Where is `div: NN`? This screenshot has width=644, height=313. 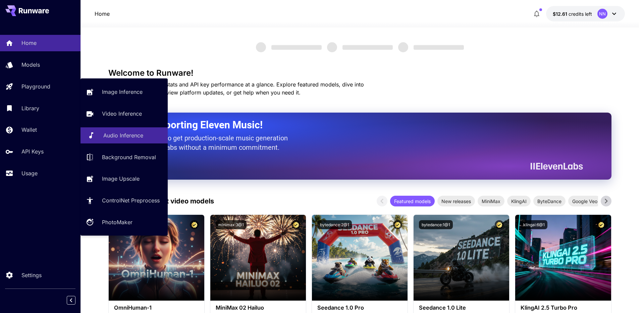
div: NN is located at coordinates (602, 14).